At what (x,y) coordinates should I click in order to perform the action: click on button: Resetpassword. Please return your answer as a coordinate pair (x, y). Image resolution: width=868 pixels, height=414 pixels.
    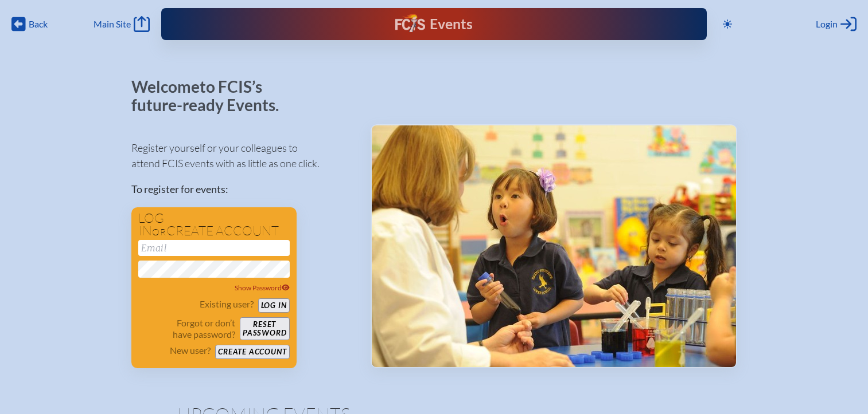
    Looking at the image, I should click on (264, 329).